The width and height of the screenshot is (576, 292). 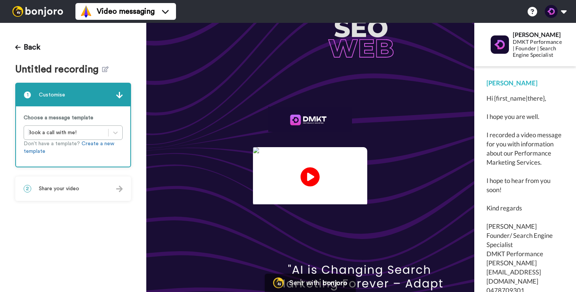 What do you see at coordinates (310, 150) in the screenshot?
I see `img: cb12543e-6223-4e8d-84d6-75e3141826f1.jpg` at bounding box center [310, 150].